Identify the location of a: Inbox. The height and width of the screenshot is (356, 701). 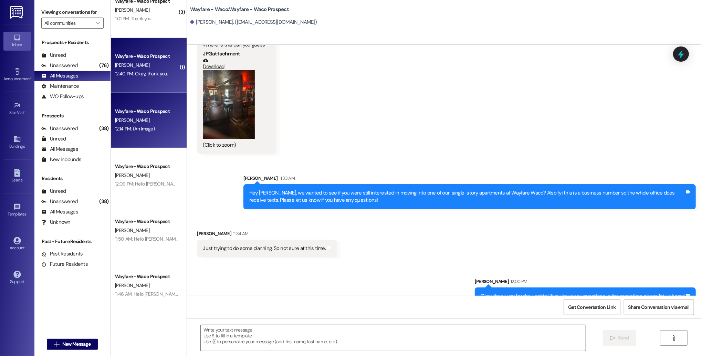
(17, 41).